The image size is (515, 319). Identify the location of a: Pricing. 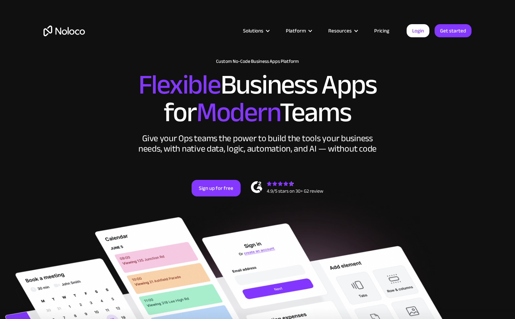
(382, 31).